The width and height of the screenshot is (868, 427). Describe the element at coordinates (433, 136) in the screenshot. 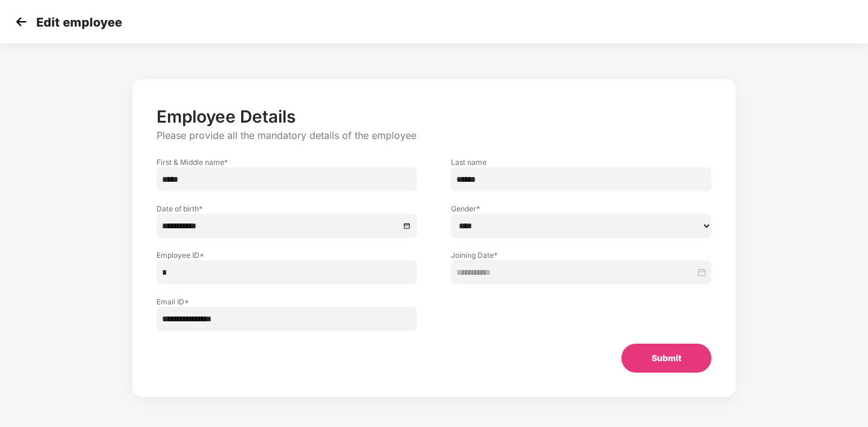

I see `p: Please provide all the mandatory details of the employee` at that location.